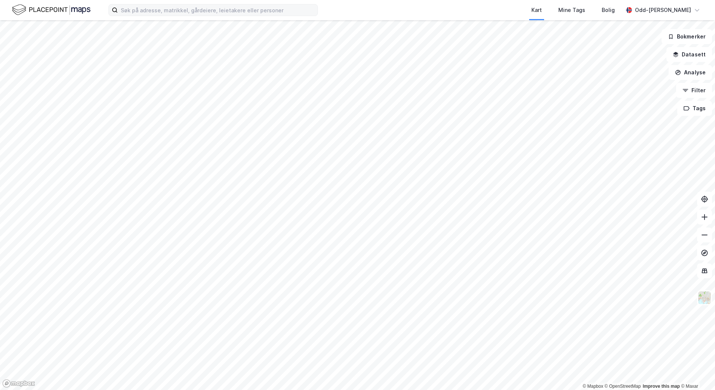 The width and height of the screenshot is (715, 390). I want to click on button: Analyse, so click(690, 73).